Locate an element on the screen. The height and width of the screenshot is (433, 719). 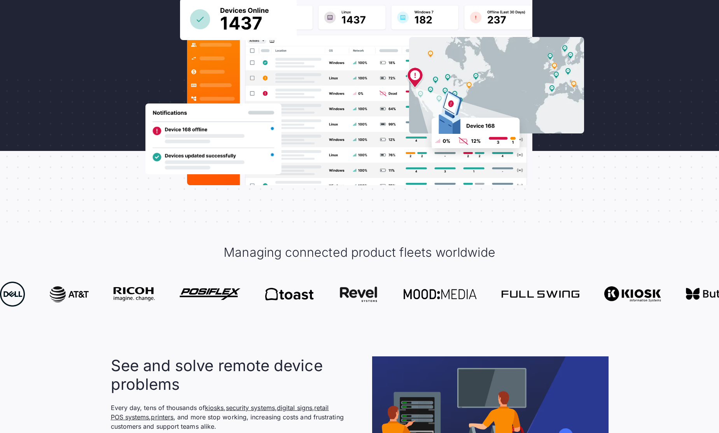
img: Ricoh electronics and products uses Canopy is located at coordinates (133, 294).